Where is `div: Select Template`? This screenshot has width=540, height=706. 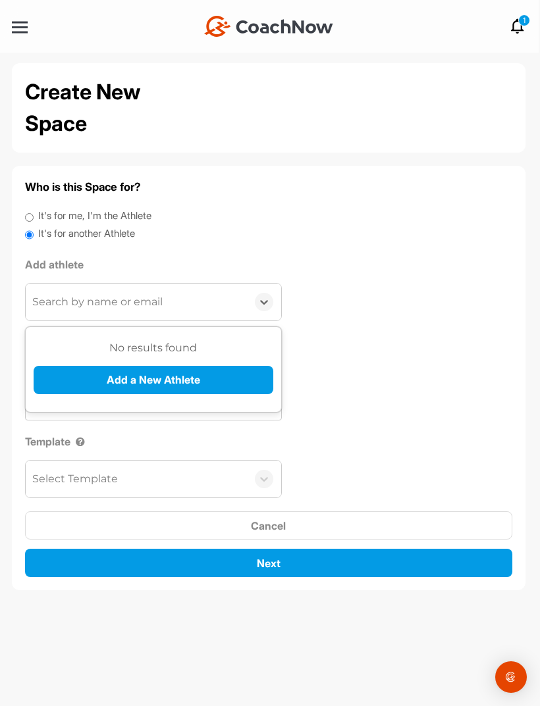
div: Select Template is located at coordinates (75, 479).